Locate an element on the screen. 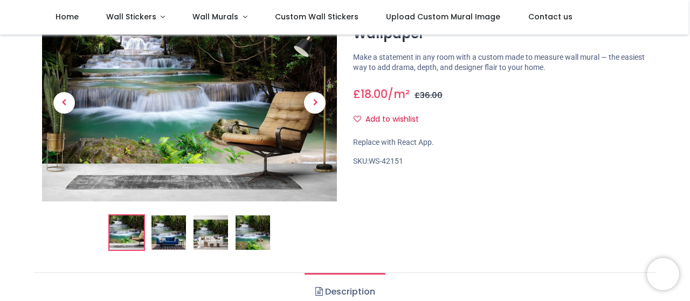 The width and height of the screenshot is (690, 301). div: SKU: is located at coordinates (500, 162).